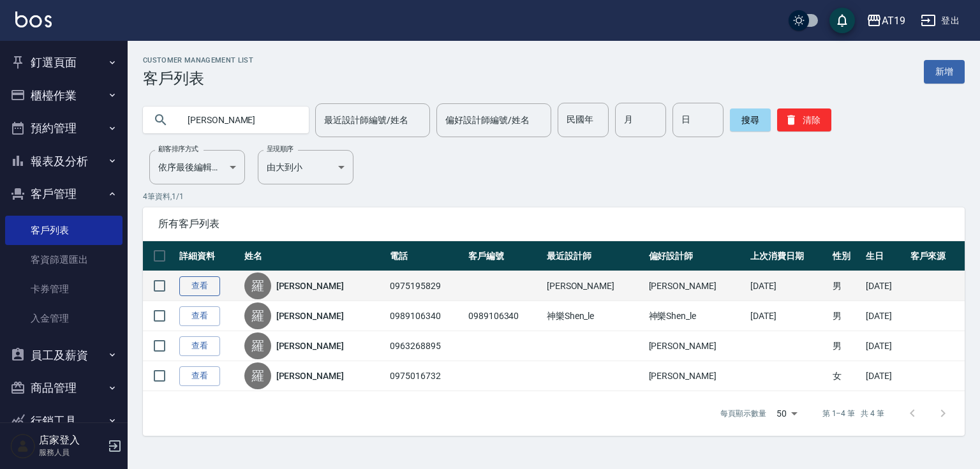  I want to click on th: 電話, so click(426, 256).